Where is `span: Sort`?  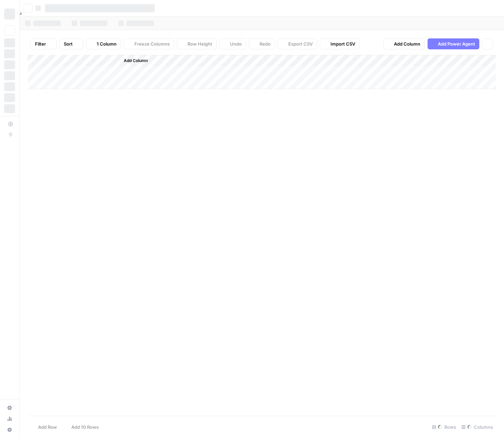 span: Sort is located at coordinates (68, 44).